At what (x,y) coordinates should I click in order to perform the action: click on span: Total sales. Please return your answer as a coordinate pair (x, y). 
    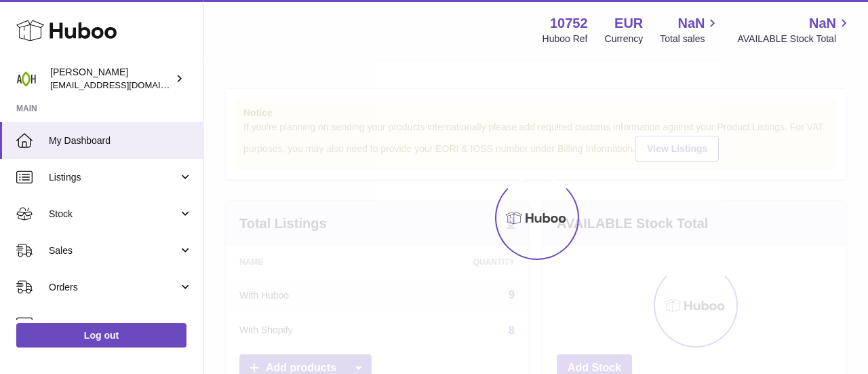
    Looking at the image, I should click on (690, 39).